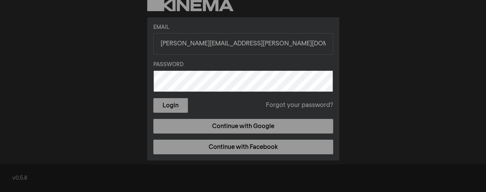 The width and height of the screenshot is (486, 192). What do you see at coordinates (243, 147) in the screenshot?
I see `a: Continue with Facebook` at bounding box center [243, 147].